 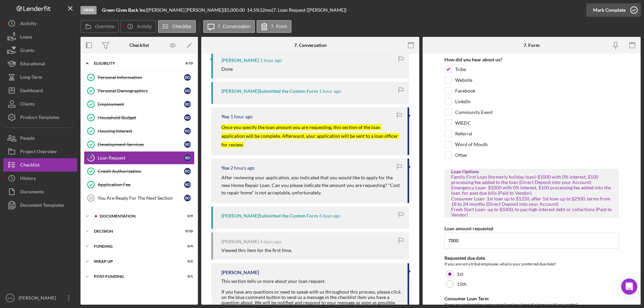 What do you see at coordinates (28, 179) in the screenshot?
I see `div: History` at bounding box center [28, 179].